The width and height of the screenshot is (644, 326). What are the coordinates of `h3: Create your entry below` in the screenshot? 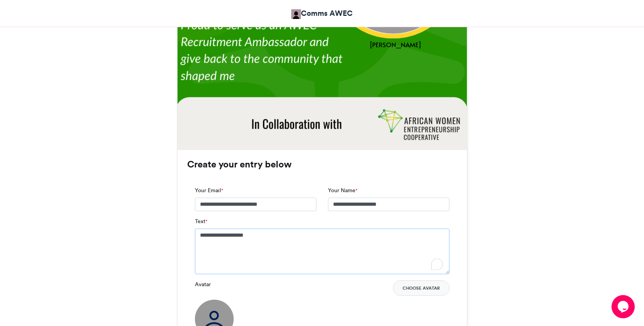 It's located at (322, 165).